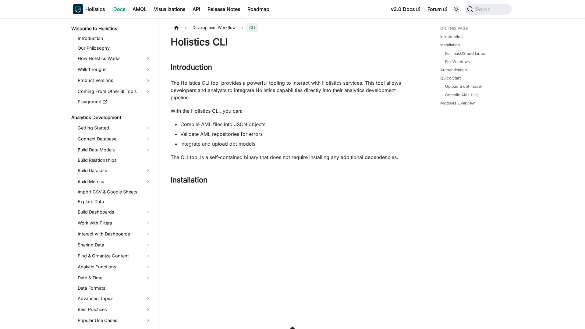 The width and height of the screenshot is (585, 329). What do you see at coordinates (111, 118) in the screenshot?
I see `a: Analytics Development` at bounding box center [111, 118].